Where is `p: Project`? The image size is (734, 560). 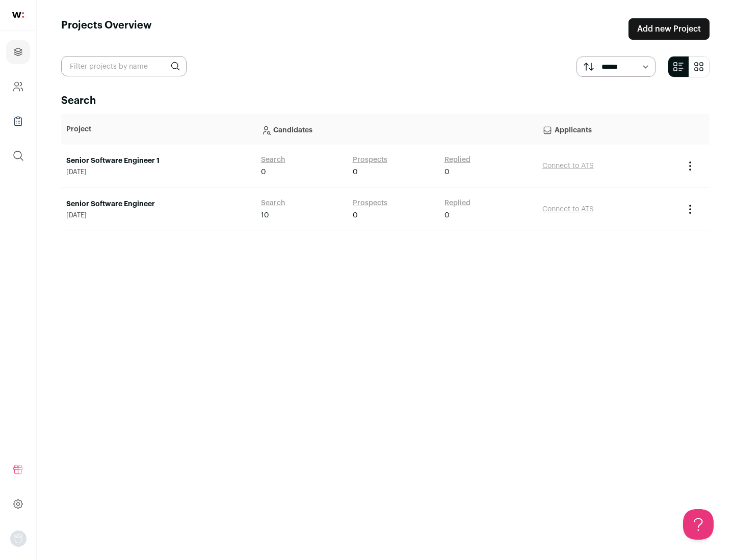
p: Project is located at coordinates (158, 129).